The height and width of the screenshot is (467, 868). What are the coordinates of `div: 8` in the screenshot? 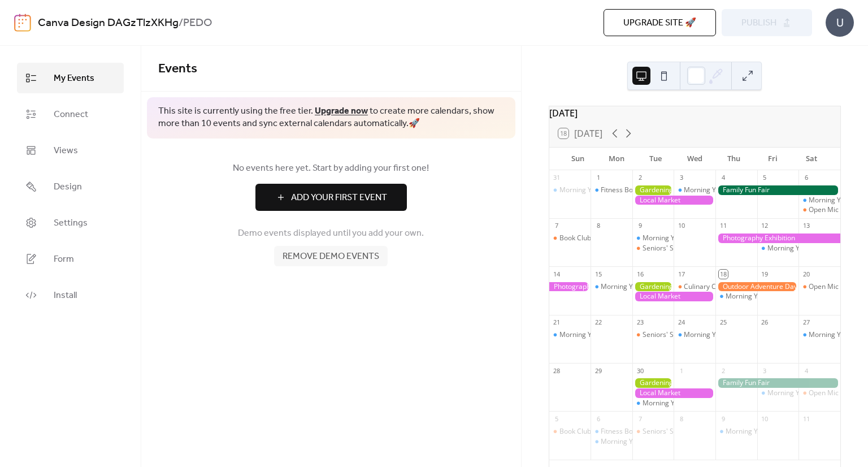 It's located at (681, 419).